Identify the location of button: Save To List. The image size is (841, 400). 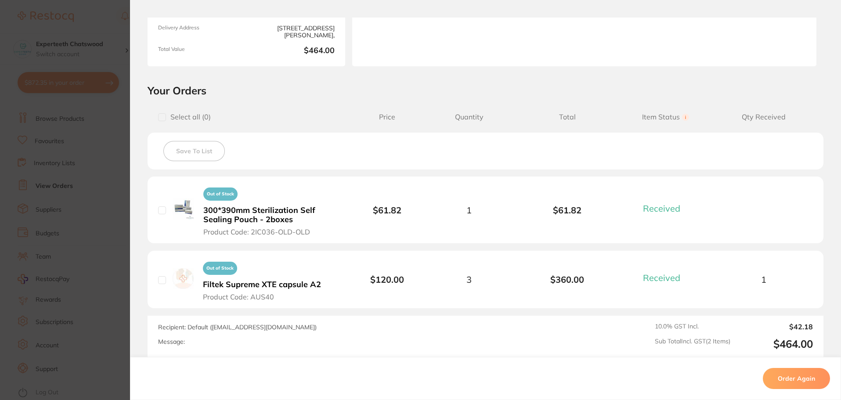
(194, 151).